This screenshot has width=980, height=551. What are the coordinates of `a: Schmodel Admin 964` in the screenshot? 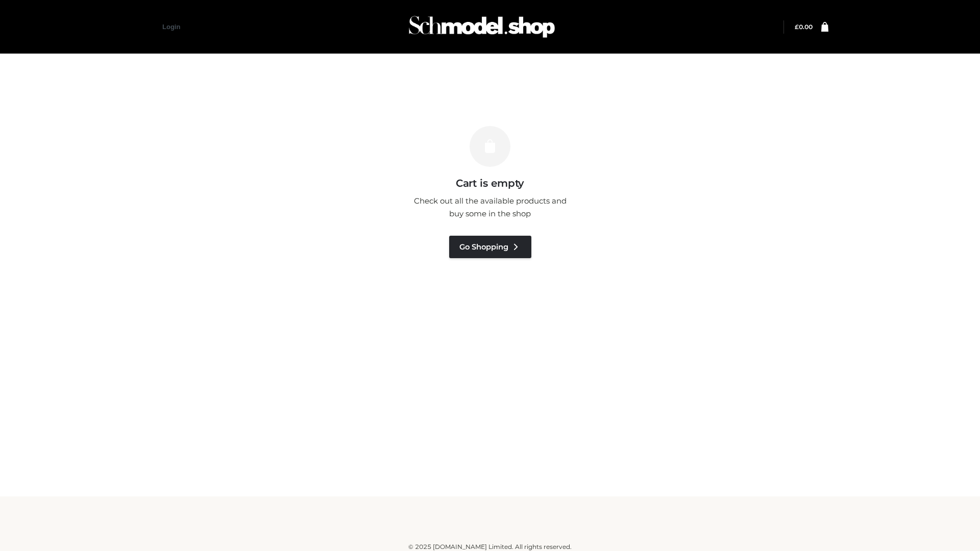 It's located at (482, 26).